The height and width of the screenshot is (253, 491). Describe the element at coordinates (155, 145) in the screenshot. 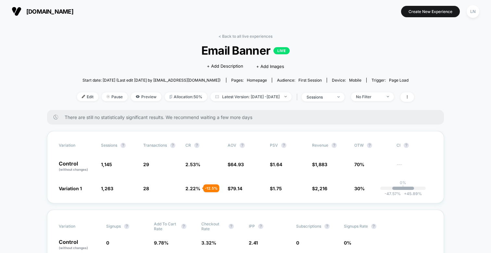

I see `span: Transactions` at that location.